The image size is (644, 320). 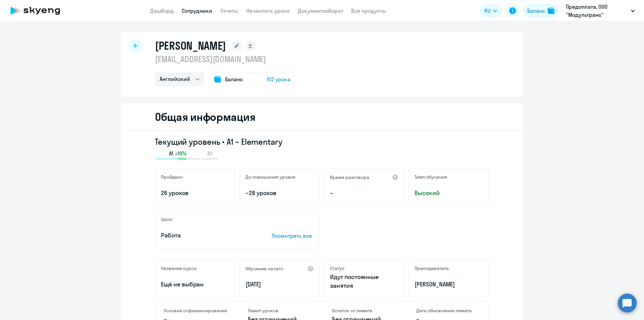 What do you see at coordinates (337, 268) in the screenshot?
I see `h5: Статус` at bounding box center [337, 268].